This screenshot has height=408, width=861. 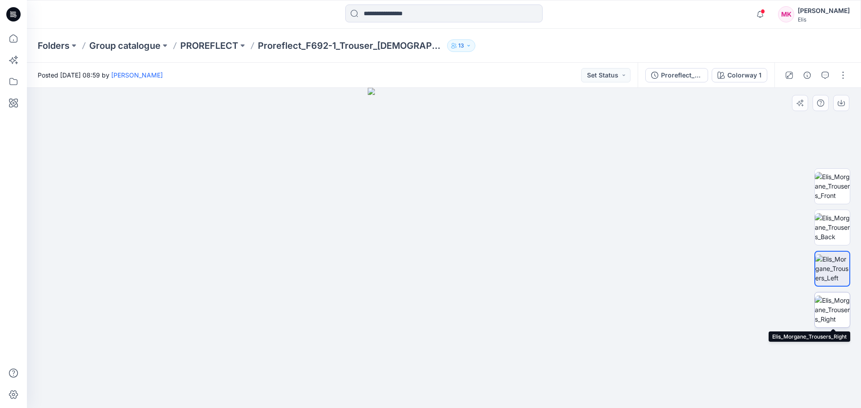 What do you see at coordinates (807, 75) in the screenshot?
I see `button: Details` at bounding box center [807, 75].